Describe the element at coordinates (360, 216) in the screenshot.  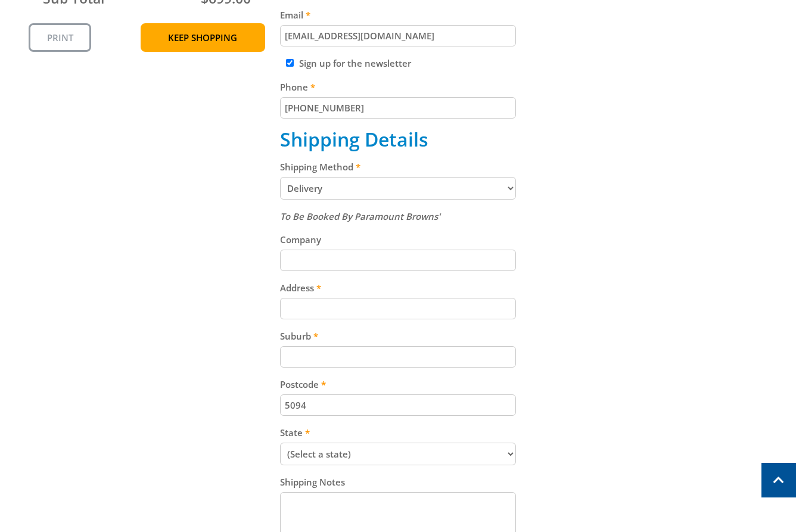
I see `em: To Be Booked By Paramount Browns'` at that location.